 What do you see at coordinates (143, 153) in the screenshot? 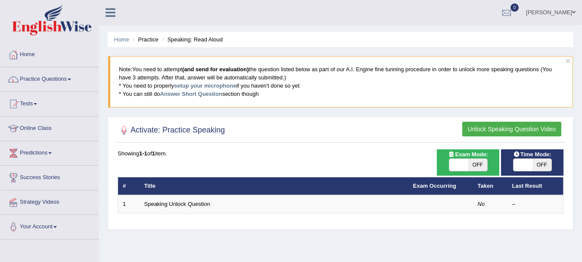
I see `b: 1-1` at bounding box center [143, 153].